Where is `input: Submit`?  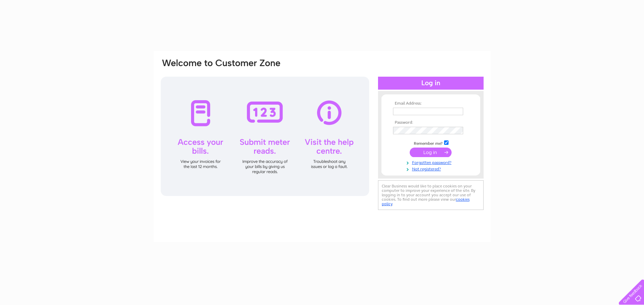
input: Submit is located at coordinates (431, 152).